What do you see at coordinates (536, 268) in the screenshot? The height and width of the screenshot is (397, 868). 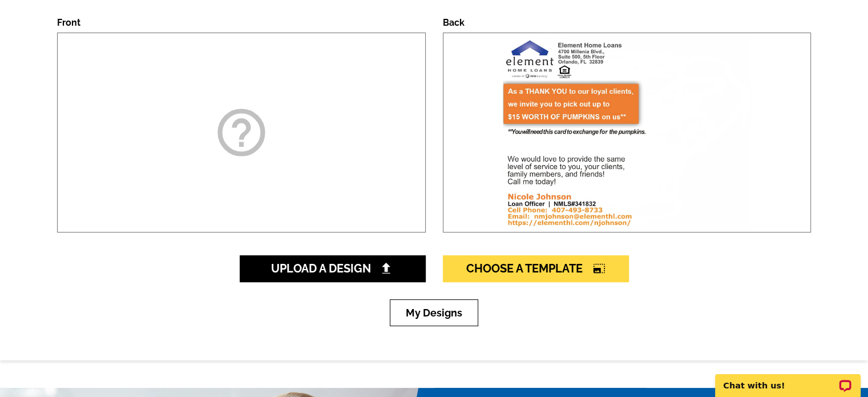 I see `span: Choose A Template` at bounding box center [536, 268].